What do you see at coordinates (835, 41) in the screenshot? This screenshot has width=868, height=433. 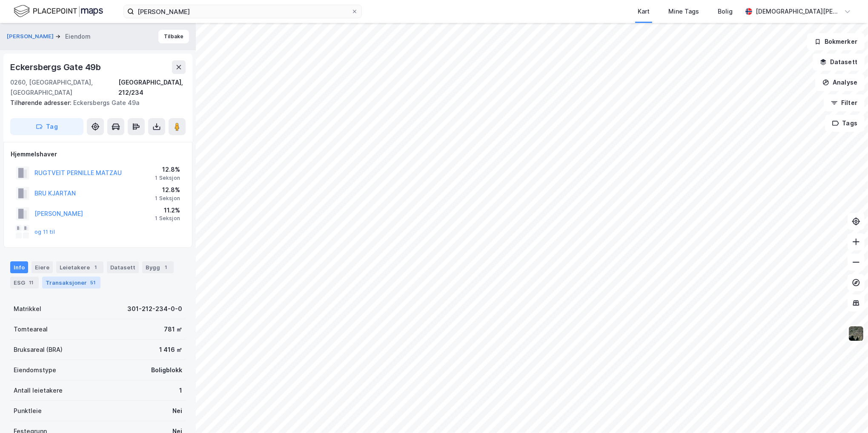 I see `button: Bokmerker` at bounding box center [835, 41].